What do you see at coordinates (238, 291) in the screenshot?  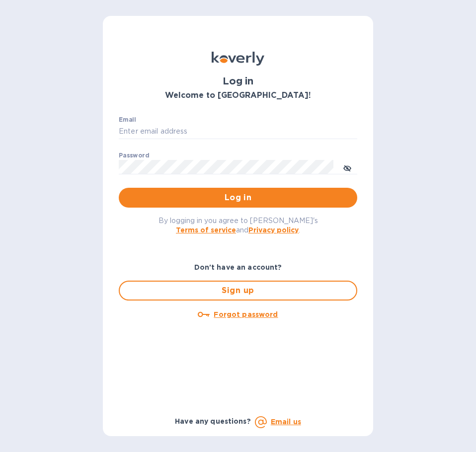 I see `button: Sign up` at bounding box center [238, 291].